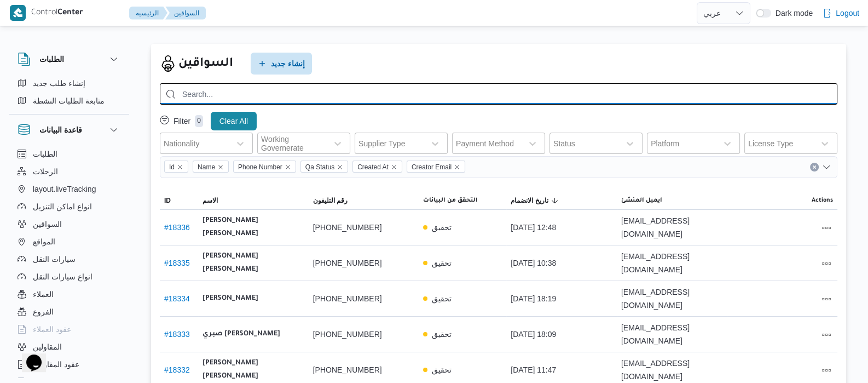 The width and height of the screenshot is (868, 383). I want to click on b: Center, so click(70, 13).